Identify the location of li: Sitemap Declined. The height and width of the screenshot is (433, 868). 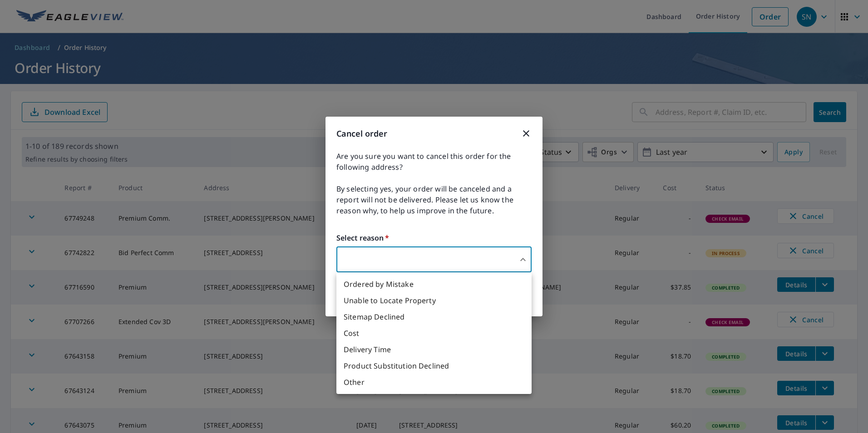
(434, 317).